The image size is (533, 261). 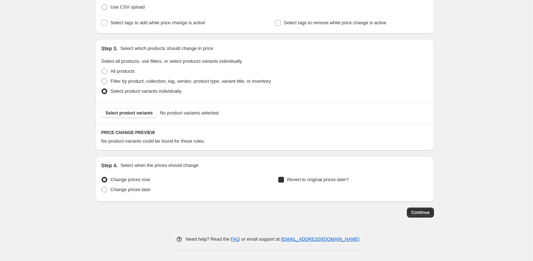 What do you see at coordinates (335, 22) in the screenshot?
I see `span: Select tags to remove while price change is active` at bounding box center [335, 22].